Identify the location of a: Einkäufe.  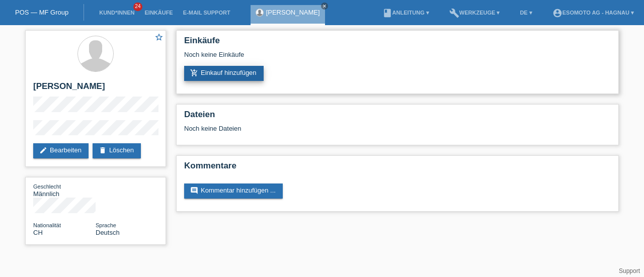
(159, 12).